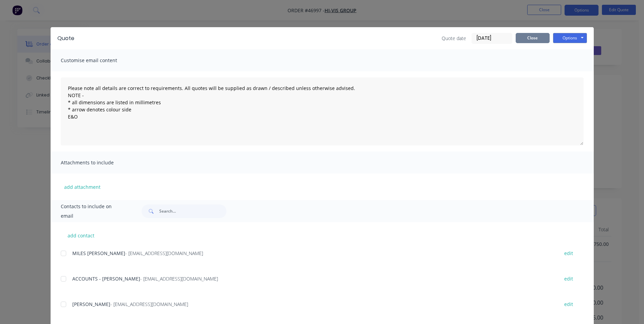  Describe the element at coordinates (93, 211) in the screenshot. I see `span: Contacts to include on email` at that location.